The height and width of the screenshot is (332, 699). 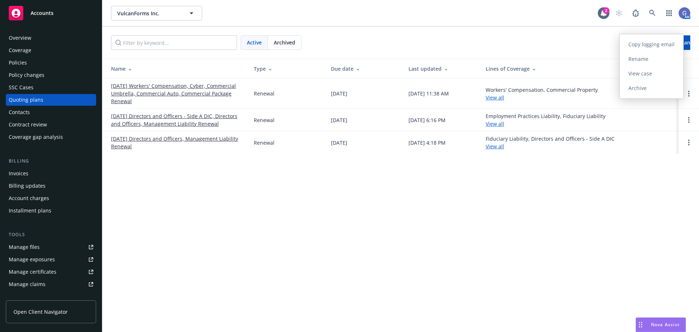 What do you see at coordinates (51, 13) in the screenshot?
I see `a: Accounts` at bounding box center [51, 13].